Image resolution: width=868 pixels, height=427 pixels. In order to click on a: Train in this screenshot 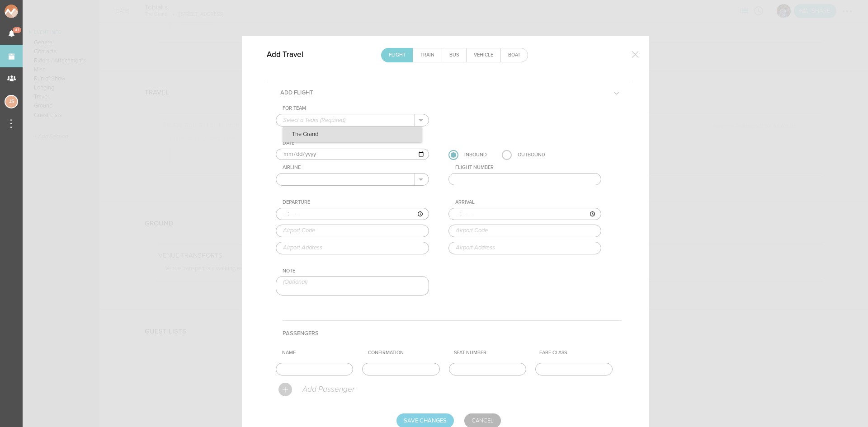, I will do `click(427, 55)`.